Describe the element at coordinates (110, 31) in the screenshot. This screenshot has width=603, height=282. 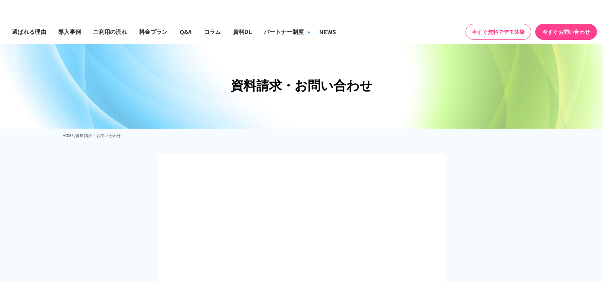
I see `a: ご利用の流れ` at that location.